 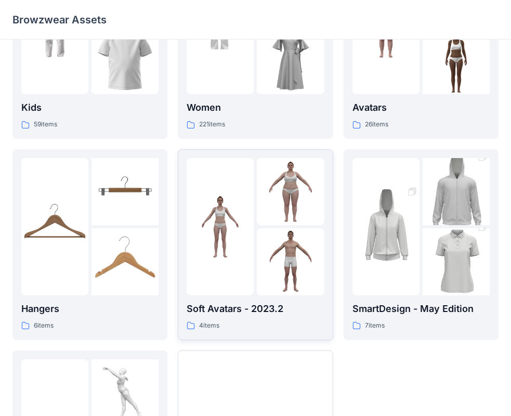 What do you see at coordinates (375, 325) in the screenshot?
I see `p: 7 items` at bounding box center [375, 325].